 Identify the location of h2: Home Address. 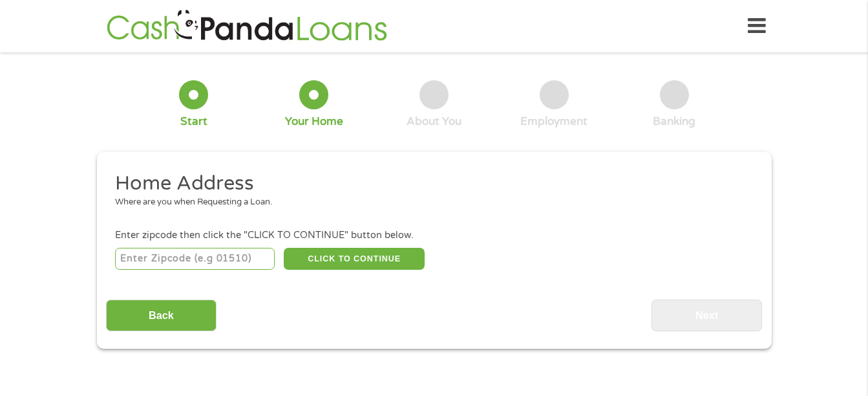
(429, 184).